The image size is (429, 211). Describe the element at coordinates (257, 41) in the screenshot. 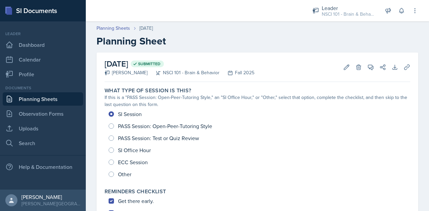

I see `h2: Planning Sheet` at that location.